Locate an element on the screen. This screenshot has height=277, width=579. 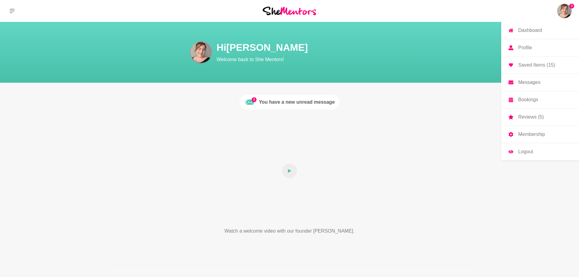
p: Logout is located at coordinates (525, 152).